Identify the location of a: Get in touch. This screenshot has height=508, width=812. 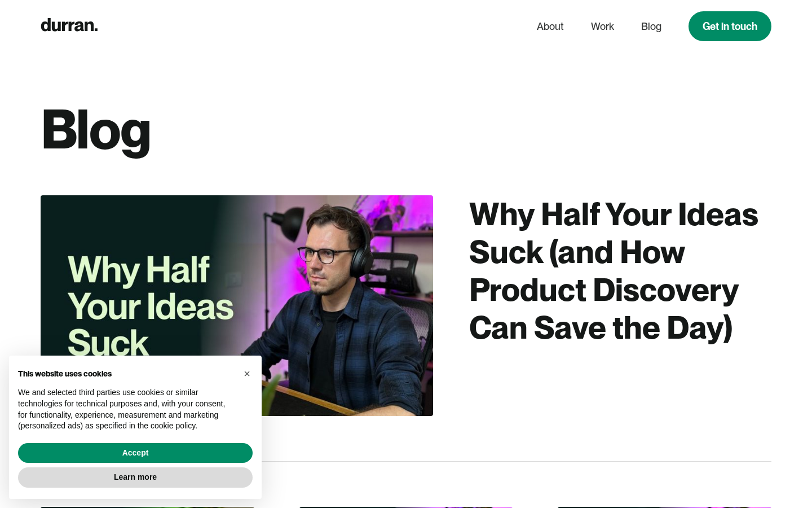
(730, 26).